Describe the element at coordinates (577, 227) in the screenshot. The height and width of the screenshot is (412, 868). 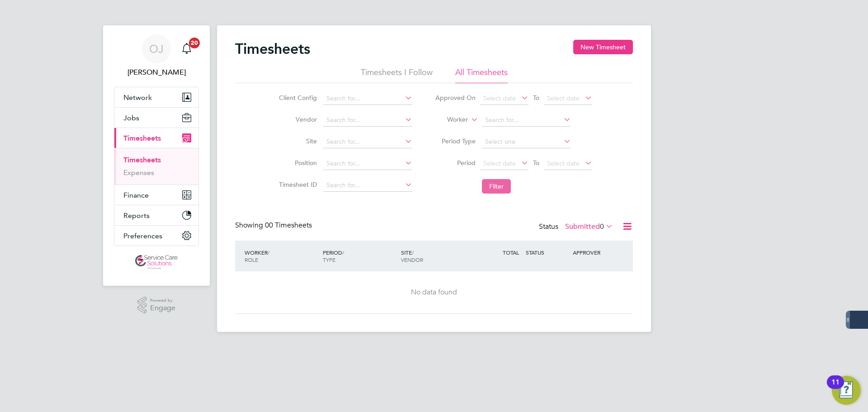
I see `div: Status` at that location.